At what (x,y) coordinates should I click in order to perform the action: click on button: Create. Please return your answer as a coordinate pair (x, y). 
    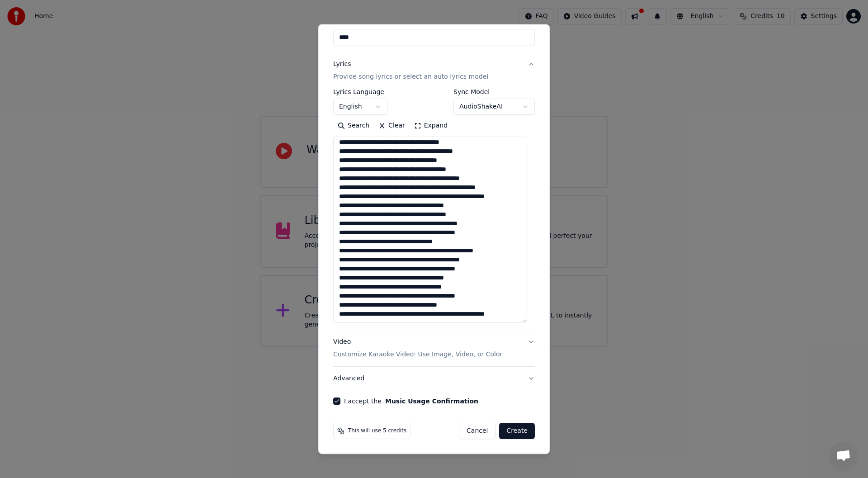
    Looking at the image, I should click on (517, 432).